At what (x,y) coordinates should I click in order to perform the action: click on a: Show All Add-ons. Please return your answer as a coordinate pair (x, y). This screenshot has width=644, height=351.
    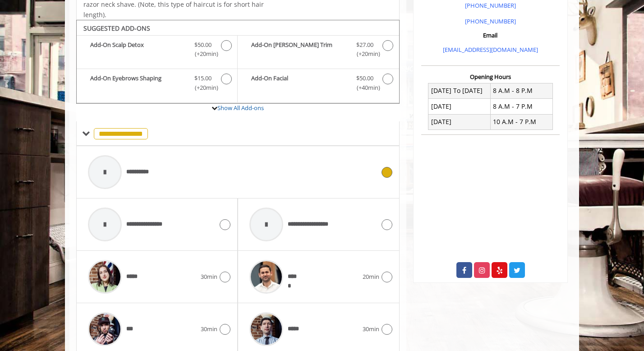
    Looking at the image, I should click on (240, 108).